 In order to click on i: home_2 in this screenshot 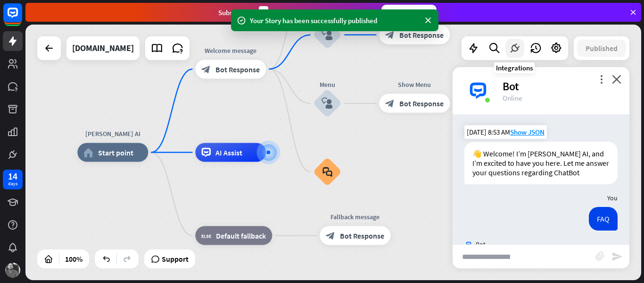, I will do `click(88, 153)`.